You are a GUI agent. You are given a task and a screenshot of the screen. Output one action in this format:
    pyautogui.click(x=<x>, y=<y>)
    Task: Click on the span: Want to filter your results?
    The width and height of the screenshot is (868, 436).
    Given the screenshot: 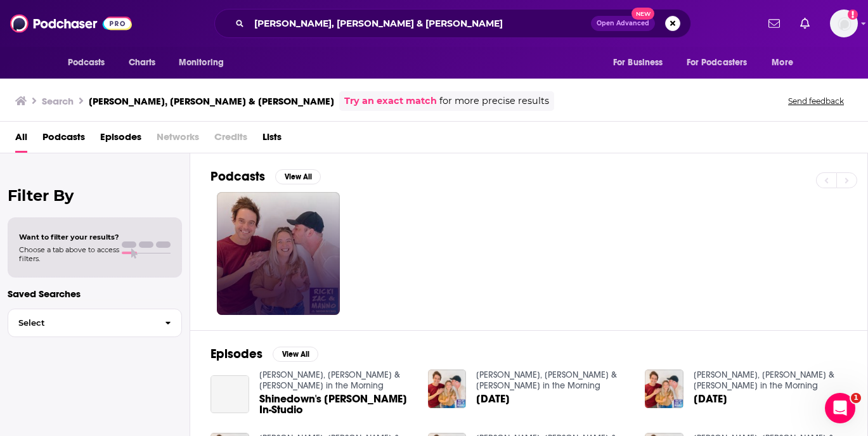 What is the action you would take?
    pyautogui.click(x=69, y=237)
    